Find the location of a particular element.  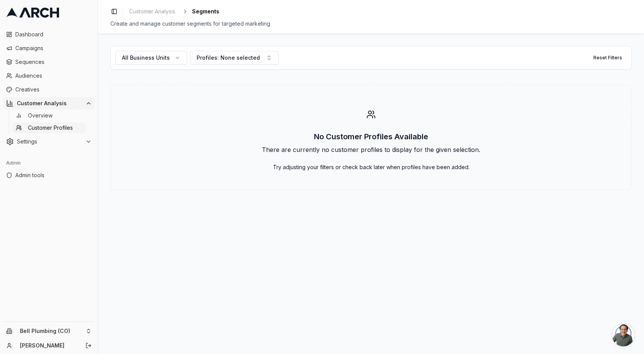

div: Profiles: None selected is located at coordinates (228, 58).